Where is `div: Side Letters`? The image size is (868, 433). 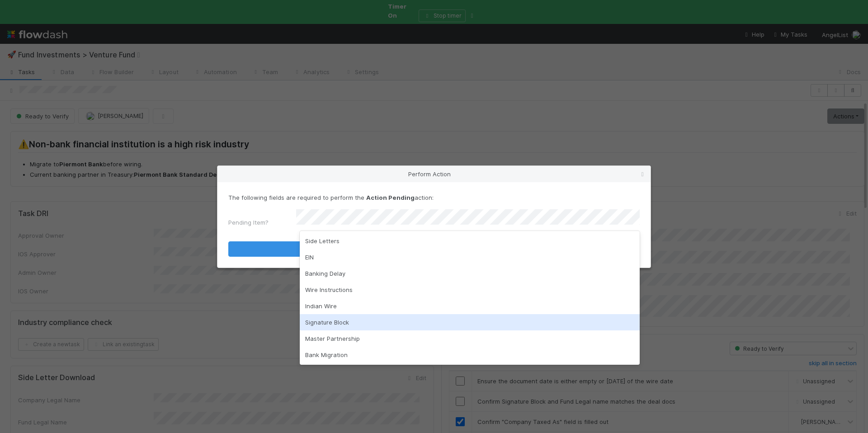
div: Side Letters is located at coordinates (470, 241).